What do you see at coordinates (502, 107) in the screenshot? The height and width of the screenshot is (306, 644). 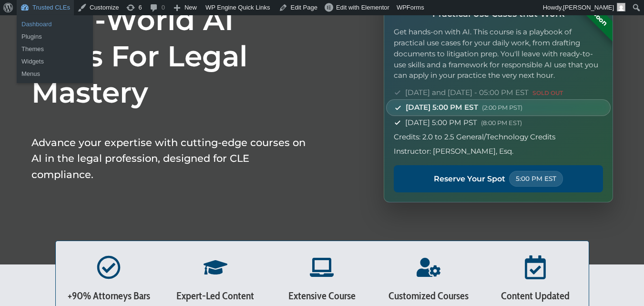 I see `span: (2:00 PM PST)` at bounding box center [502, 107].